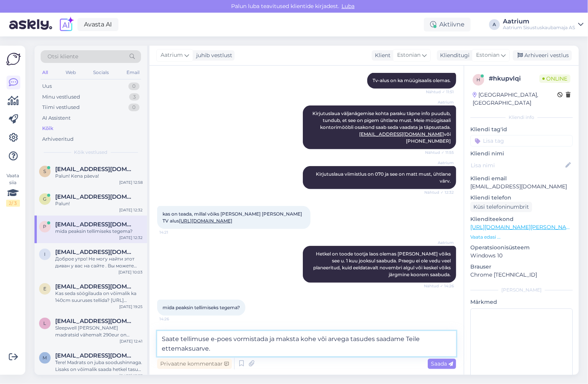 The width and height of the screenshot is (588, 384). I want to click on div: Socials, so click(101, 73).